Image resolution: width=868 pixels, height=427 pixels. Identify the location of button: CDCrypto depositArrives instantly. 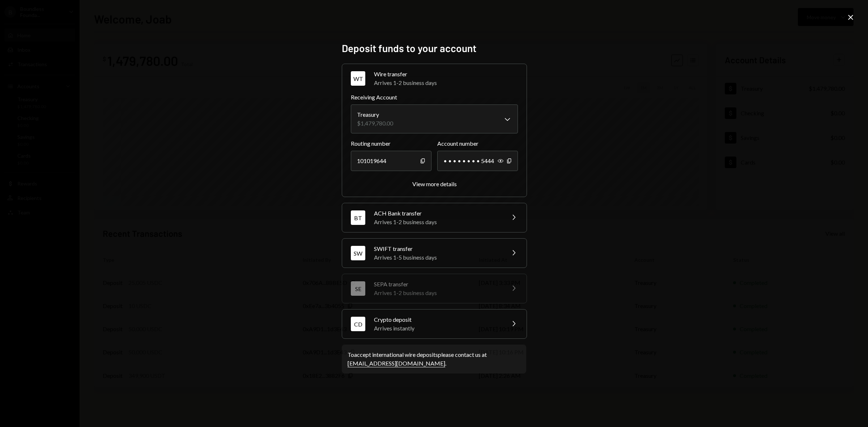
(434, 324).